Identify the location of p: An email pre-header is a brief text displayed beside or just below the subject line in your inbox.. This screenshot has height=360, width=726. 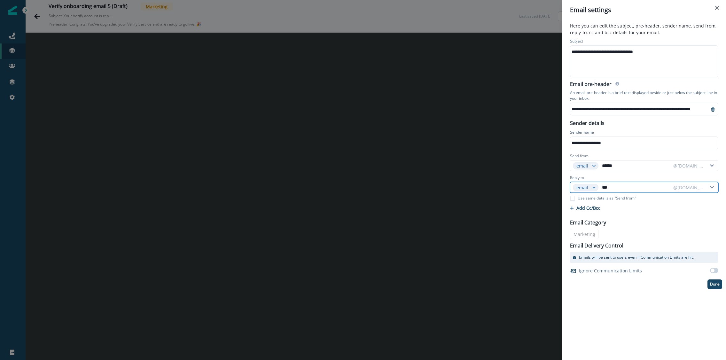
(644, 96).